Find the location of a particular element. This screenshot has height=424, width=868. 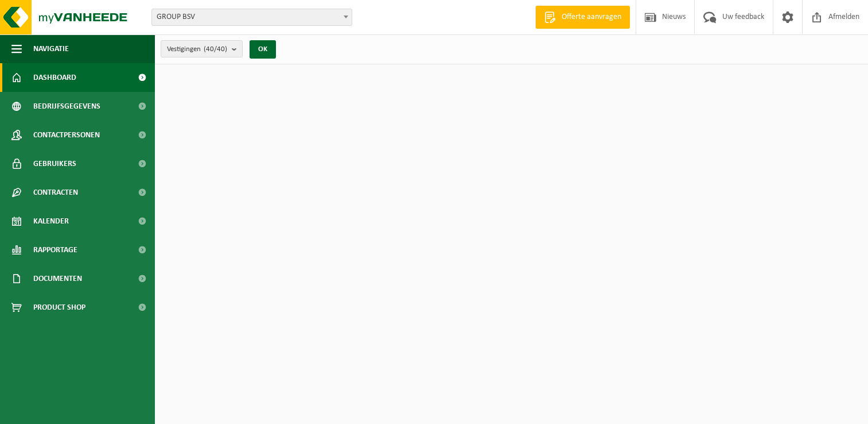

span: Documenten is located at coordinates (57, 278).